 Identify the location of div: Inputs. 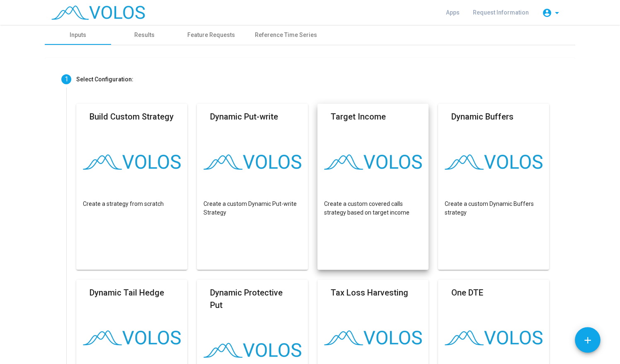
(78, 35).